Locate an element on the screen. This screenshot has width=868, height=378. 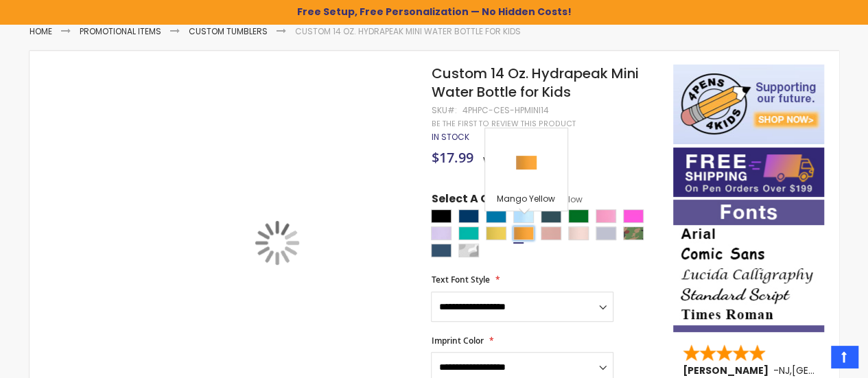
a: Home is located at coordinates (40, 31).